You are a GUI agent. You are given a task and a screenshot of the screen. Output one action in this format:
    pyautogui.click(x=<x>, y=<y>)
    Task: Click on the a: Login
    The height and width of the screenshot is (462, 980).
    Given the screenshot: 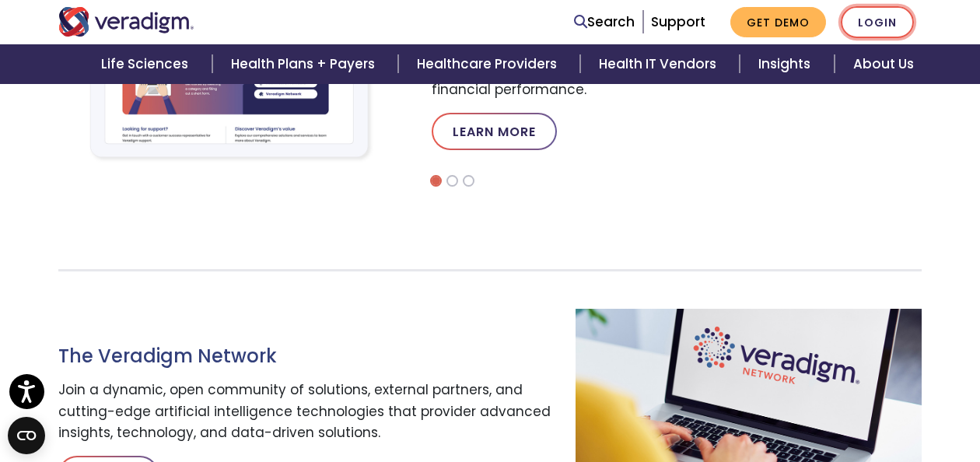 What is the action you would take?
    pyautogui.click(x=877, y=22)
    